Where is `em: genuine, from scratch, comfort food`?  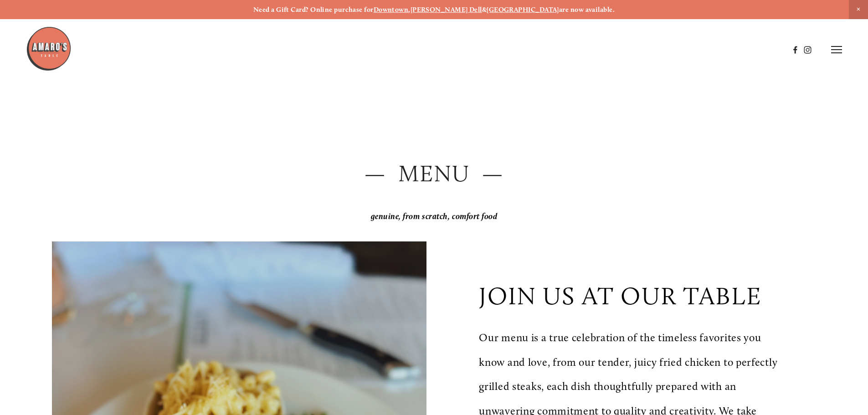 em: genuine, from scratch, comfort food is located at coordinates (434, 217).